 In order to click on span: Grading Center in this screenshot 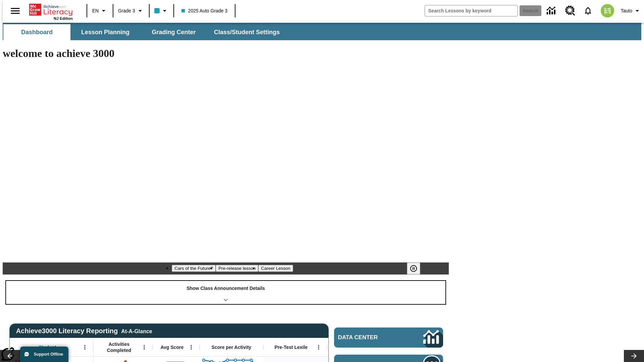, I will do `click(174, 32)`.